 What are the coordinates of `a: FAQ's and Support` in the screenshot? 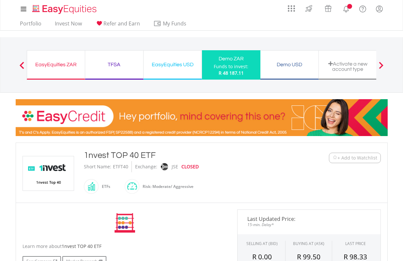 It's located at (362, 8).